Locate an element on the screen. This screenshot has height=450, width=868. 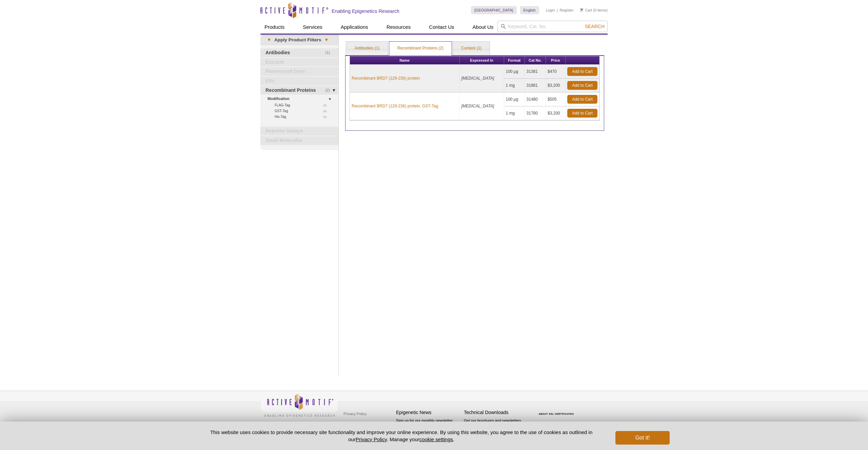
img: Active Motif, is located at coordinates (300, 405).